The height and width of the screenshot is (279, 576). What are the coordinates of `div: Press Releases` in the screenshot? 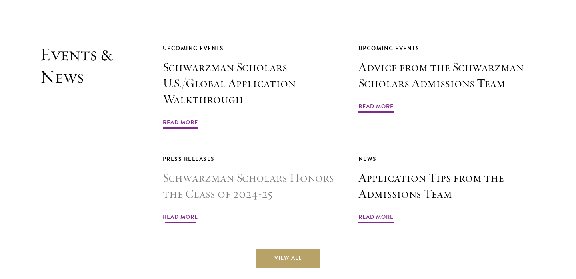 It's located at (252, 158).